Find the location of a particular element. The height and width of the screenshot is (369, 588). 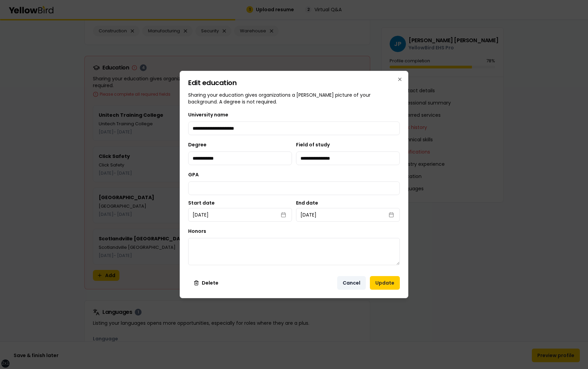

label: University name is located at coordinates (208, 115).